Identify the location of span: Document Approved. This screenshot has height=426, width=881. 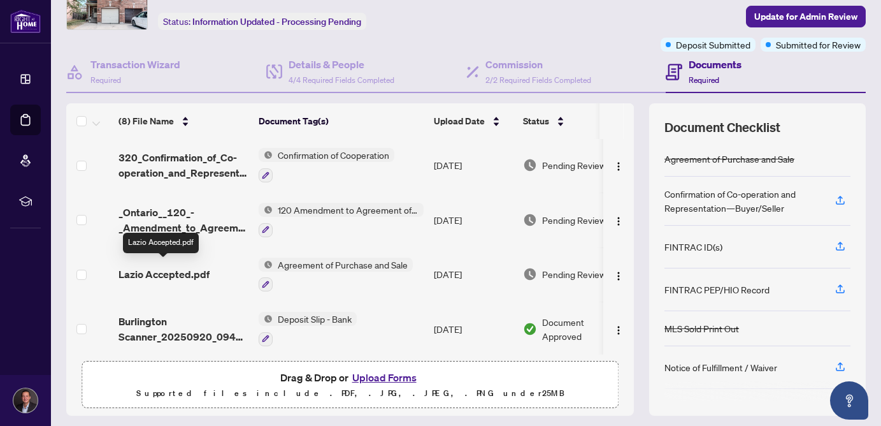
(582, 329).